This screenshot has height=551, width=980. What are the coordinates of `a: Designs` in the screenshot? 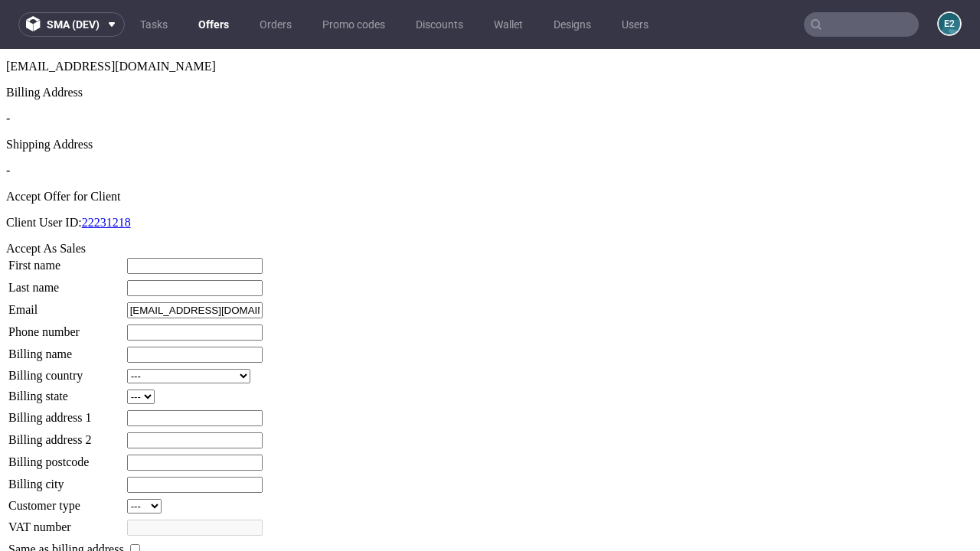 It's located at (572, 24).